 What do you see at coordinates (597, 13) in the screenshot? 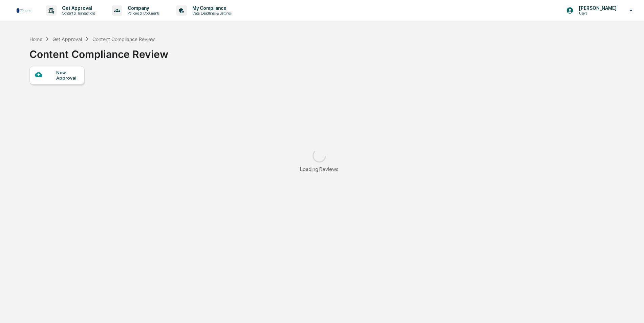
I see `p: Users` at bounding box center [597, 13].